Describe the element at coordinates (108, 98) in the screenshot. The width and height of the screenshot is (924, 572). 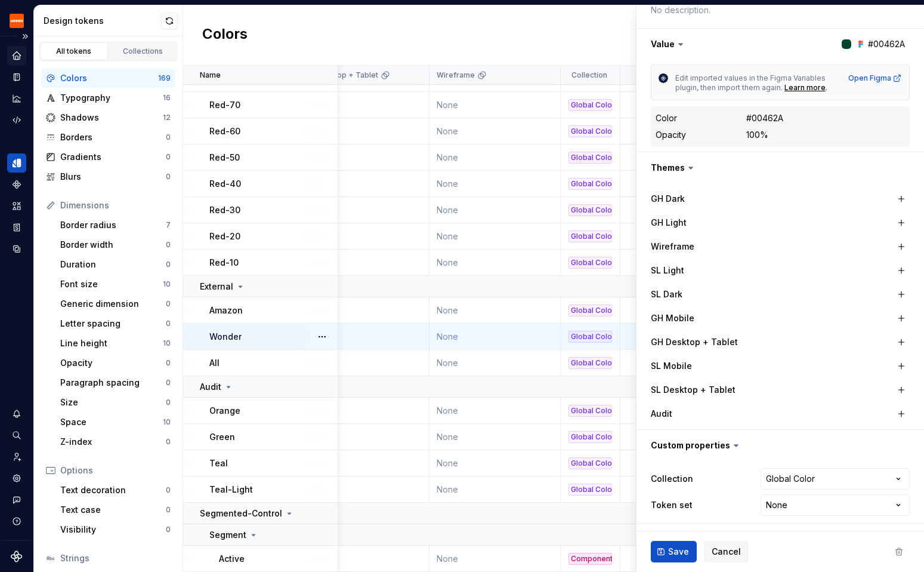
I see `a: Typography16` at that location.